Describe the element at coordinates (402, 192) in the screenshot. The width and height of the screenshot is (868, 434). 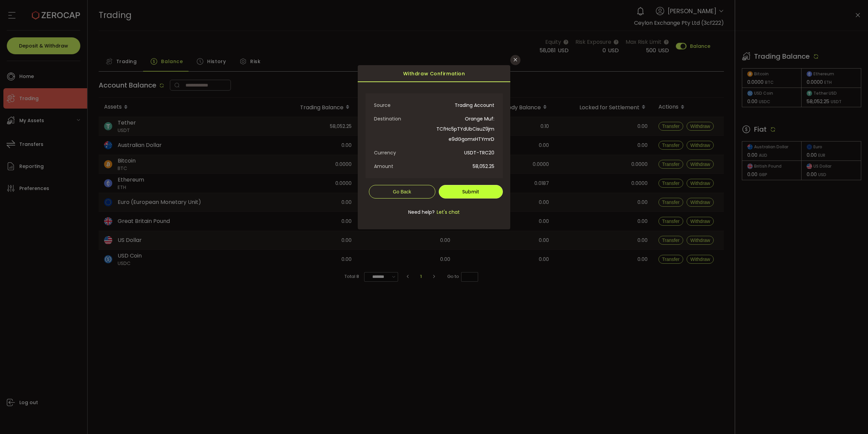
I see `span: Go Back` at that location.